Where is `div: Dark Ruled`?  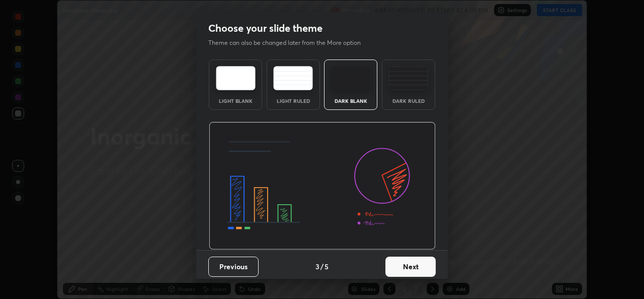
div: Dark Ruled is located at coordinates (408, 101).